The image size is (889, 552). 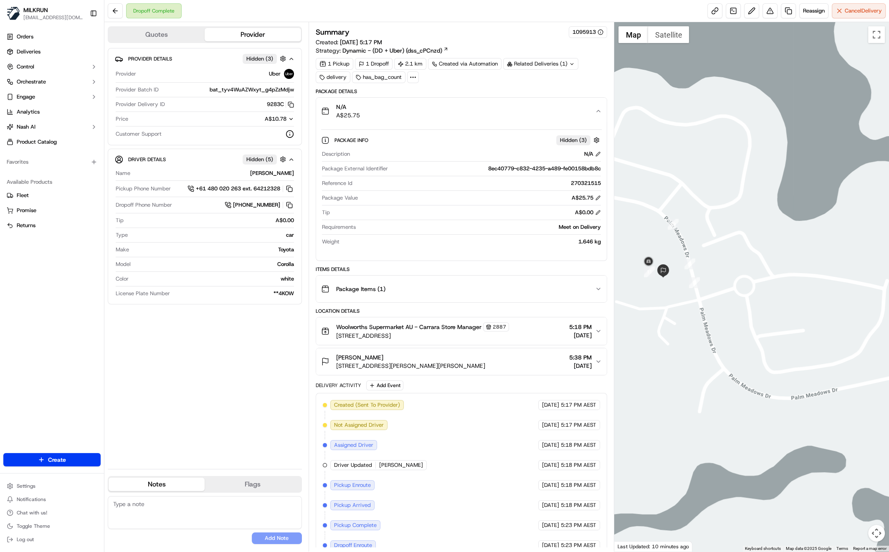 I want to click on button: Orchestrate, so click(x=52, y=82).